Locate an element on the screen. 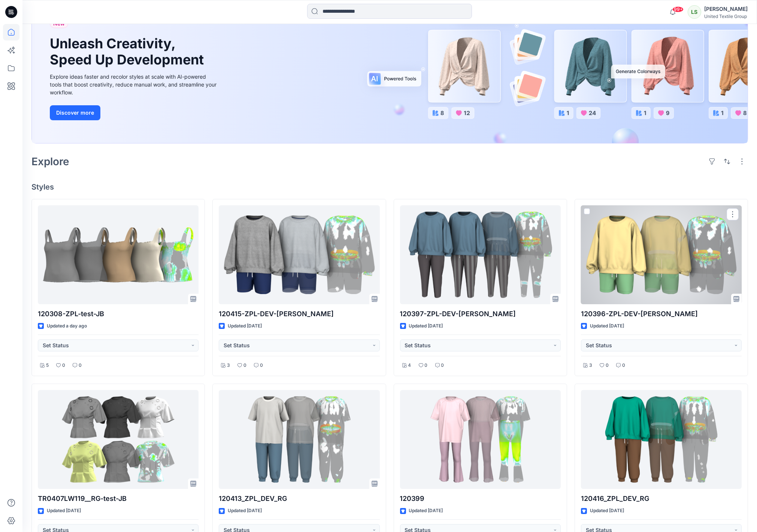 The width and height of the screenshot is (757, 532). button: Discover more is located at coordinates (75, 113).